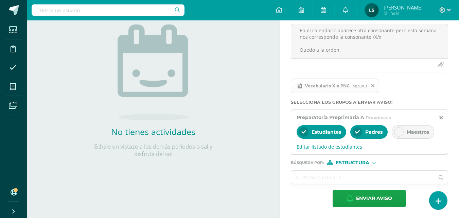 This screenshot has height=218, width=459. I want to click on textarea: Estimados Padres de Familia: Buenas tardes, reciban un cordial saludo. Adjunto imagen del vocabul..., so click(369, 41).